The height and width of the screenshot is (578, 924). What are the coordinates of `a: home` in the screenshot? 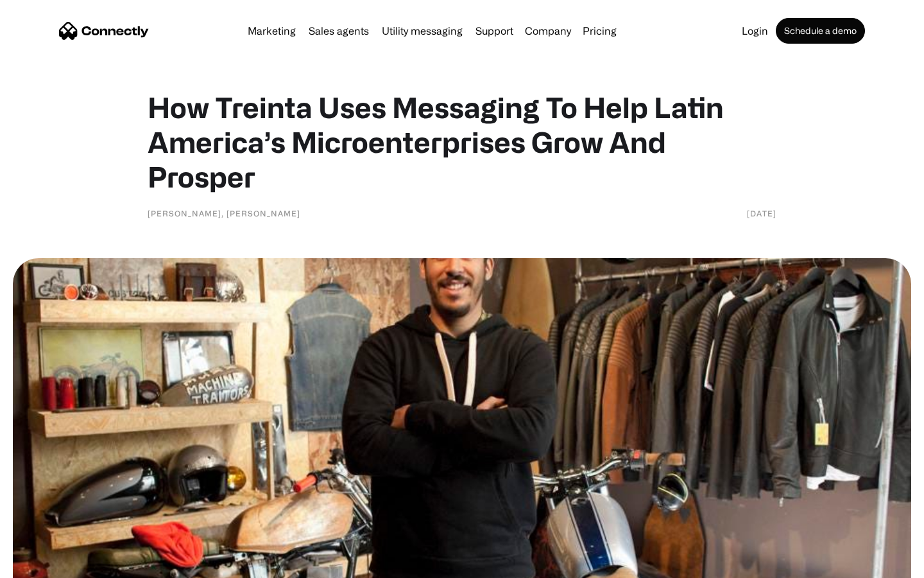 It's located at (104, 31).